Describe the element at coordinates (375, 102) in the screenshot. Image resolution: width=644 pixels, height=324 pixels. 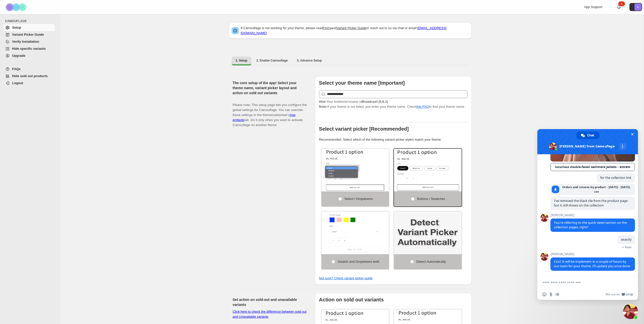
I see `strong: Broadcast (5.6.1)` at that location.